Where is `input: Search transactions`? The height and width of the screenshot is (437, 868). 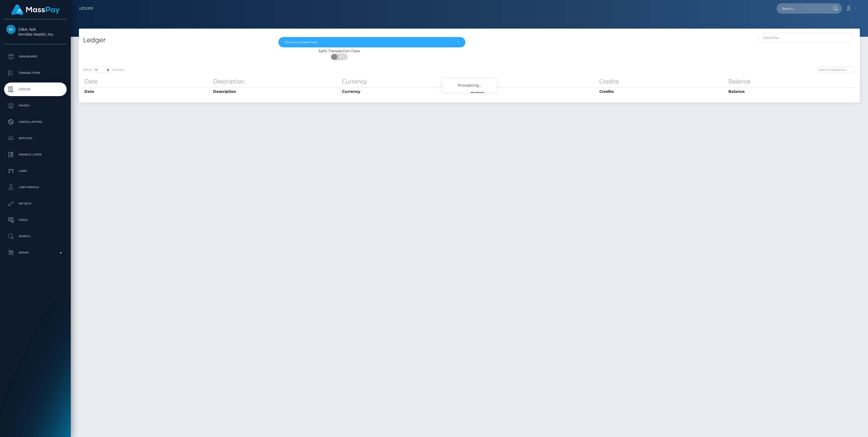 input: Search transactions is located at coordinates (836, 69).